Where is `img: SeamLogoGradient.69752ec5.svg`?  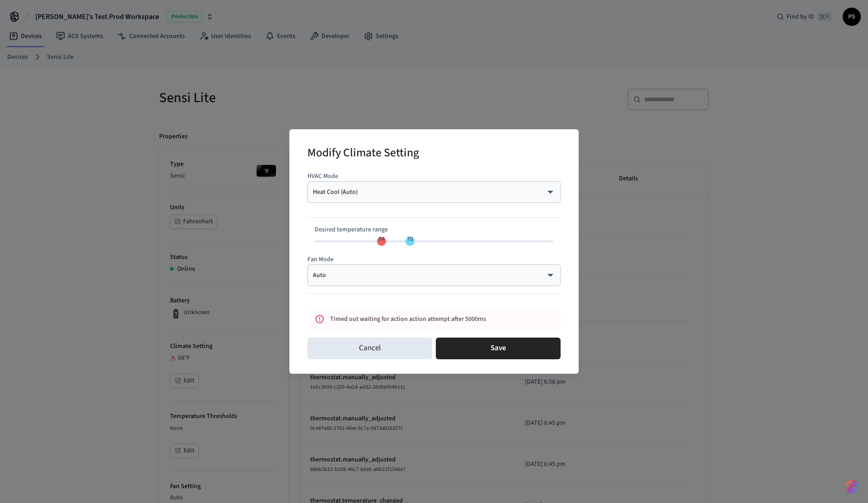
img: SeamLogoGradient.69752ec5.svg is located at coordinates (852, 487).